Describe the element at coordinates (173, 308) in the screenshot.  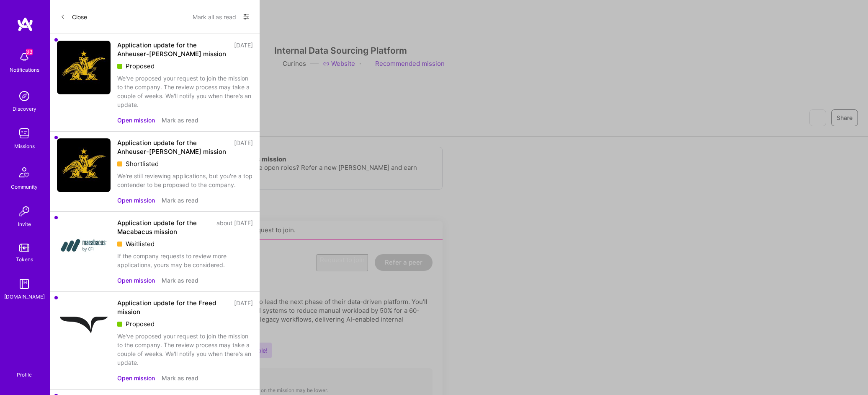
I see `div: Application update for the Freed mission` at that location.